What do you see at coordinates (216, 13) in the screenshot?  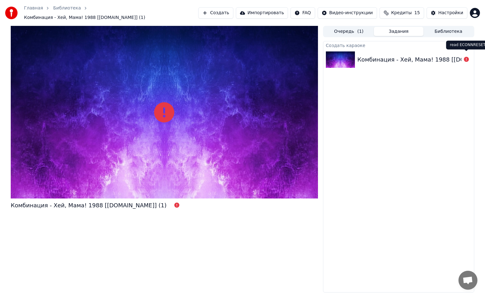 I see `button: Создать` at bounding box center [216, 13].